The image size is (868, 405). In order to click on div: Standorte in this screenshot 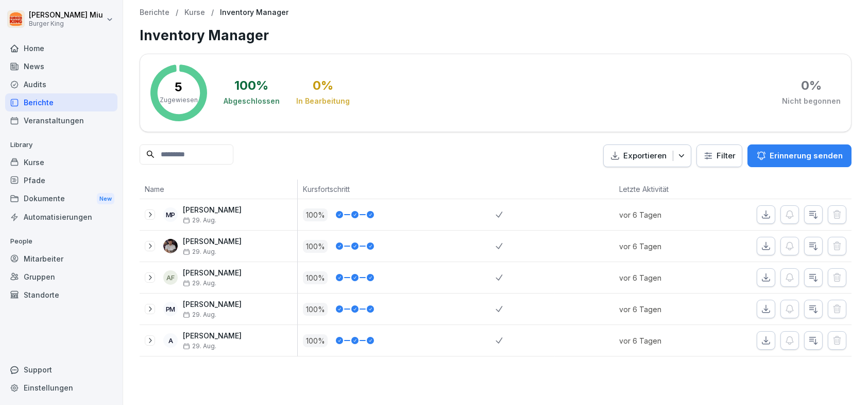, I will do `click(61, 294)`.